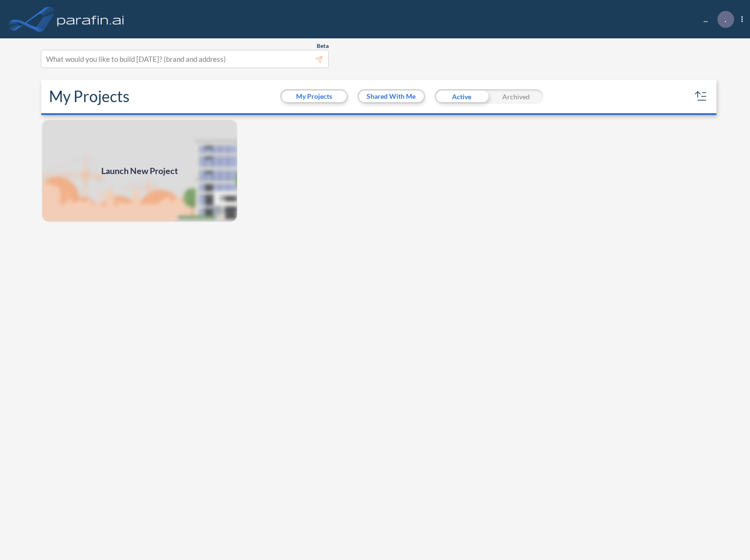 This screenshot has height=560, width=750. What do you see at coordinates (91, 19) in the screenshot?
I see `img: logo` at bounding box center [91, 19].